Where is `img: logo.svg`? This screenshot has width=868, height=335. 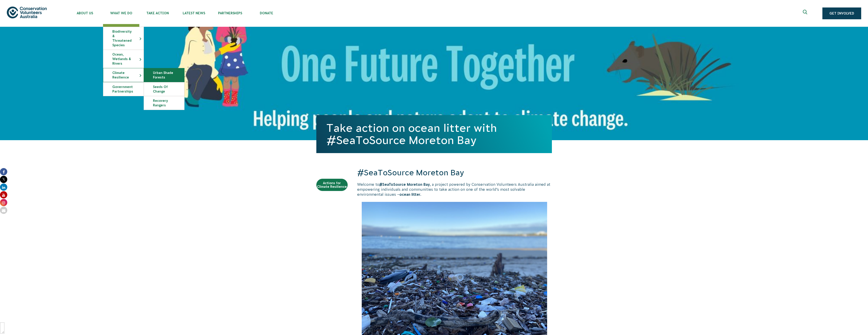 img: logo.svg is located at coordinates (27, 13).